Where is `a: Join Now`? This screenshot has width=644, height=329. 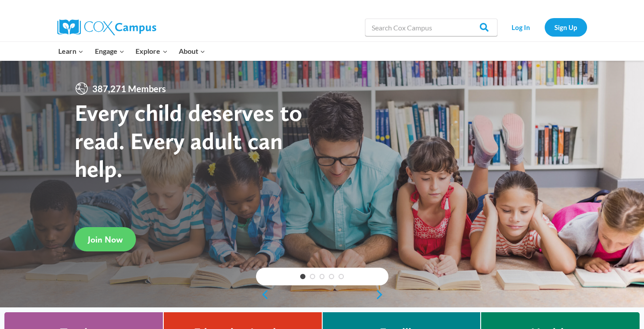
a: Join Now is located at coordinates (105, 239).